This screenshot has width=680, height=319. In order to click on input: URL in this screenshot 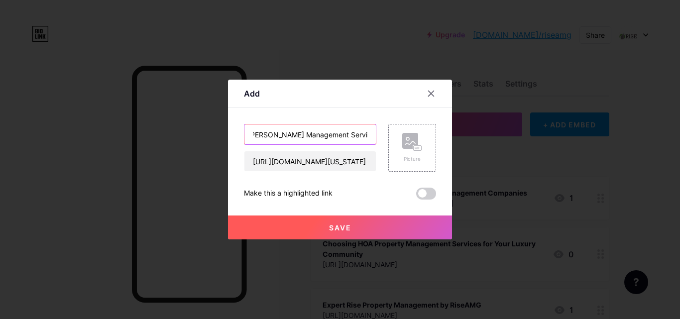, I will do `click(310, 161)`.